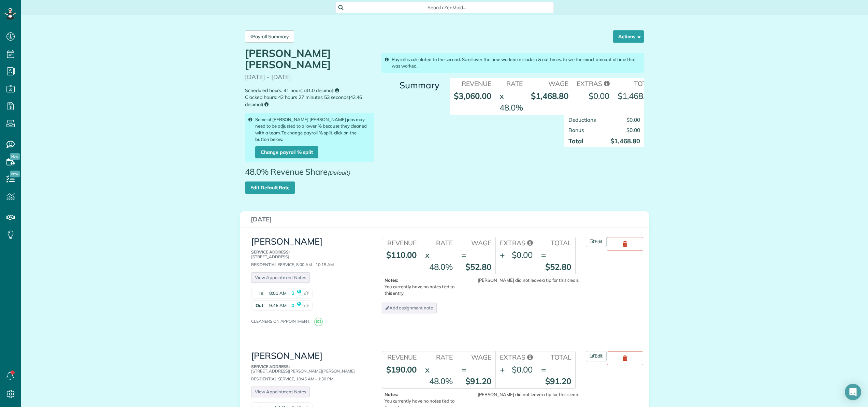 The image size is (868, 407). What do you see at coordinates (402, 255) in the screenshot?
I see `strong: $110.00` at bounding box center [402, 255].